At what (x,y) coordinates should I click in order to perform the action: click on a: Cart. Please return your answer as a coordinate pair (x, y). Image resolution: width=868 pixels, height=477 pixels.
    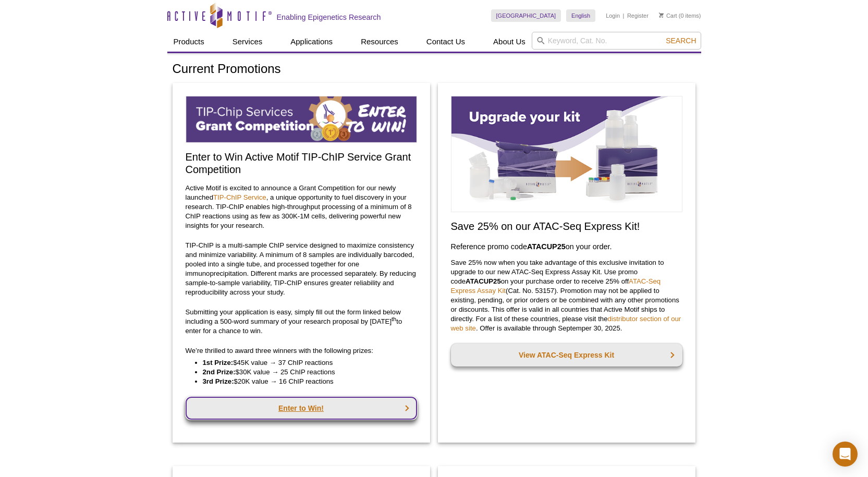
    Looking at the image, I should click on (668, 16).